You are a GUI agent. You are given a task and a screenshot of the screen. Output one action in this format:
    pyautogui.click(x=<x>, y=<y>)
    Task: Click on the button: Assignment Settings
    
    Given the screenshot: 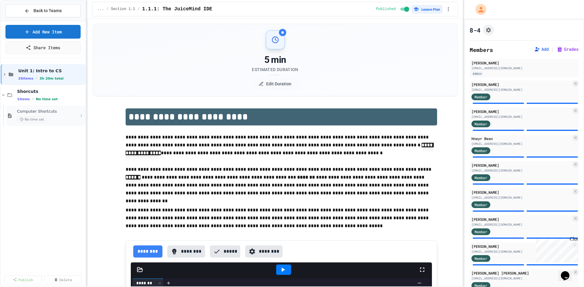 What is the action you would take?
    pyautogui.click(x=488, y=30)
    